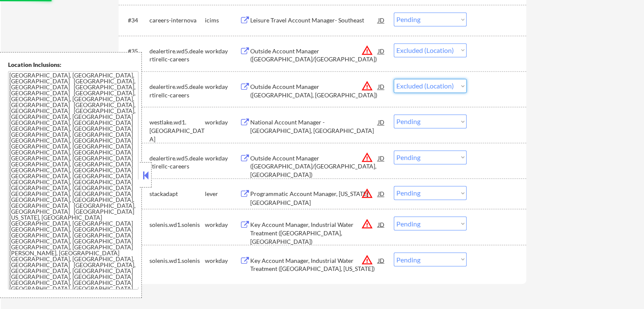 This screenshot has height=309, width=644. I want to click on div: Location Inclusions:, so click(73, 65).